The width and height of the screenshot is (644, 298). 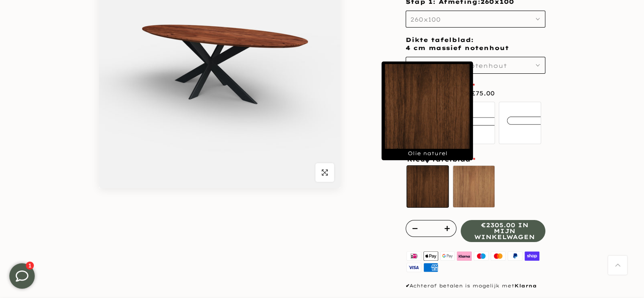 What do you see at coordinates (481, 256) in the screenshot?
I see `img: maestro` at bounding box center [481, 256].